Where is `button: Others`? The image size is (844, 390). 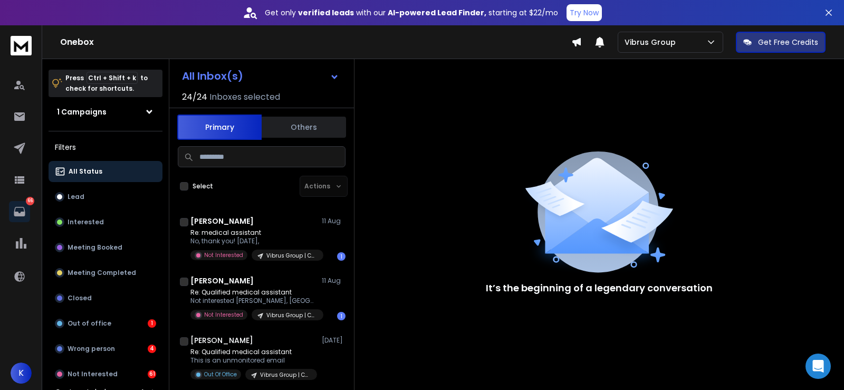
button: Others is located at coordinates (304, 127).